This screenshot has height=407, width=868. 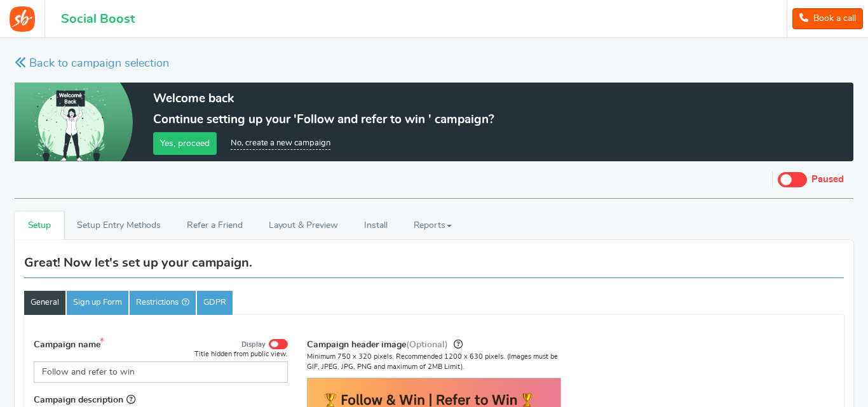 What do you see at coordinates (98, 304) in the screenshot?
I see `a: Sign up Form` at bounding box center [98, 304].